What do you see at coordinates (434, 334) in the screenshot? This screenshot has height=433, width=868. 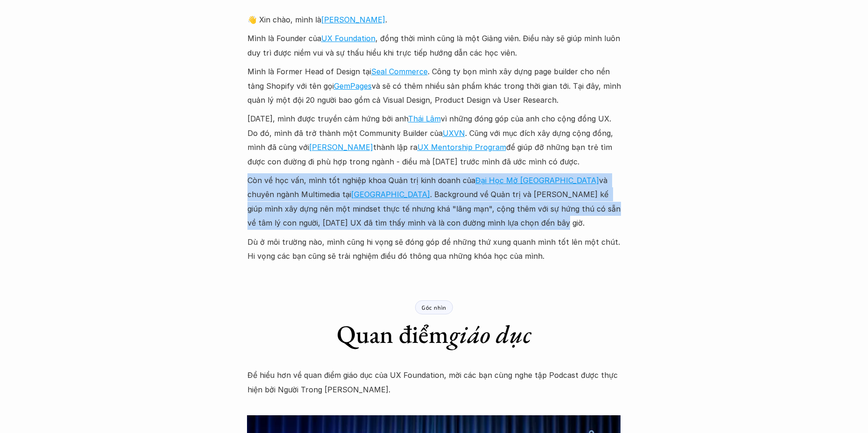 I see `h1: Quan điểm` at bounding box center [434, 334].